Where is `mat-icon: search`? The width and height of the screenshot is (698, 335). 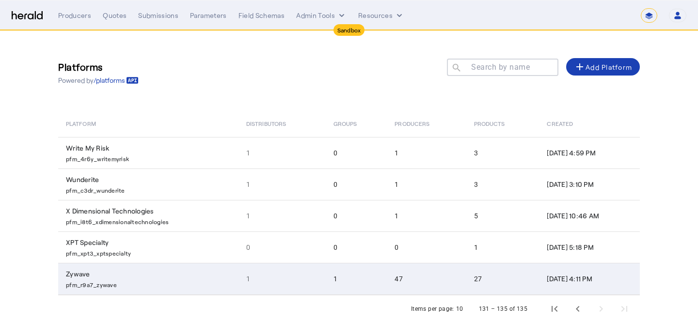
mat-icon: search is located at coordinates (455, 68).